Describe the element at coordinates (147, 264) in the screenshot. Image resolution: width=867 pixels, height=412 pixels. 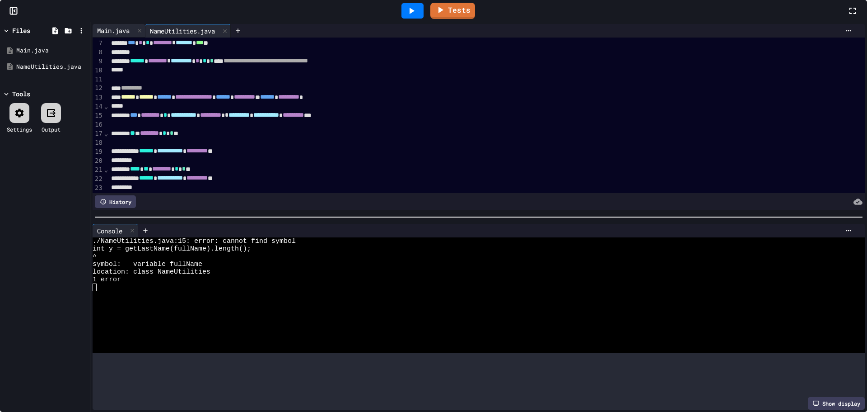
I see `span: symbol: variable fullName` at that location.